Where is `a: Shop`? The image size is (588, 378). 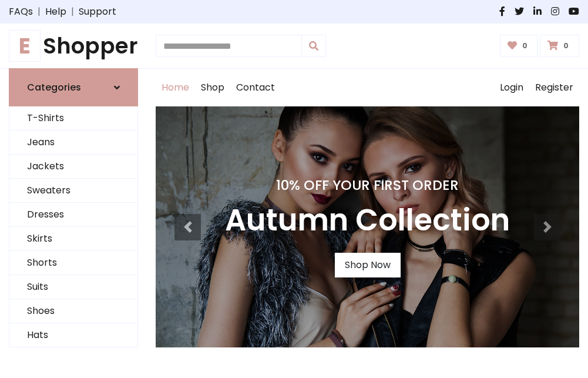
a: Shop is located at coordinates (213, 88).